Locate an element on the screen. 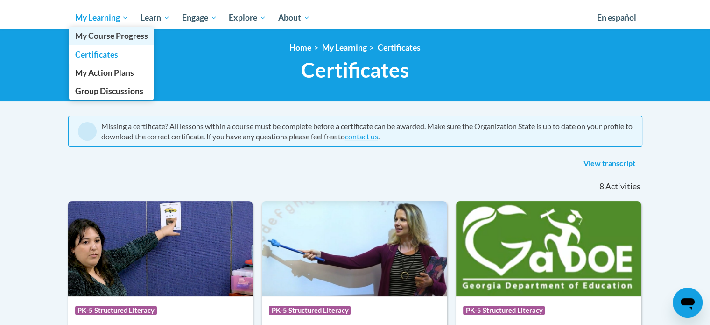 This screenshot has width=710, height=325. span: Learn is located at coordinates (155, 18).